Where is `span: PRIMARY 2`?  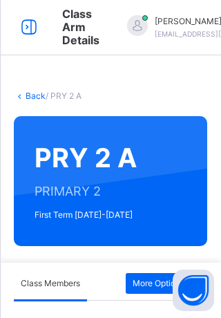 span: PRIMARY 2 is located at coordinates (104, 191).